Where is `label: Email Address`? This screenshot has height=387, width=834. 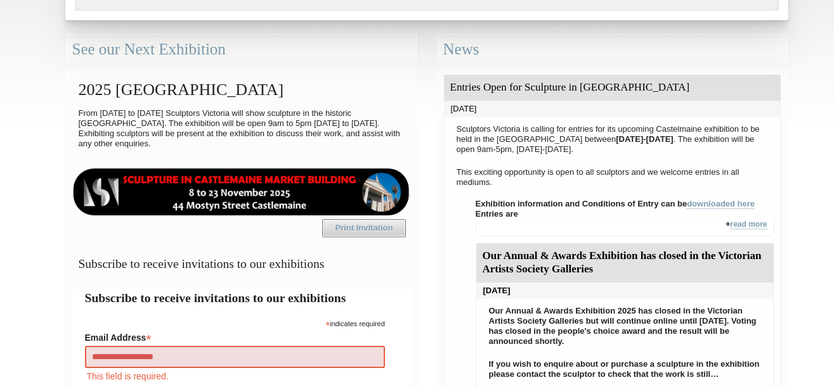
label: Email Address is located at coordinates (235, 337).